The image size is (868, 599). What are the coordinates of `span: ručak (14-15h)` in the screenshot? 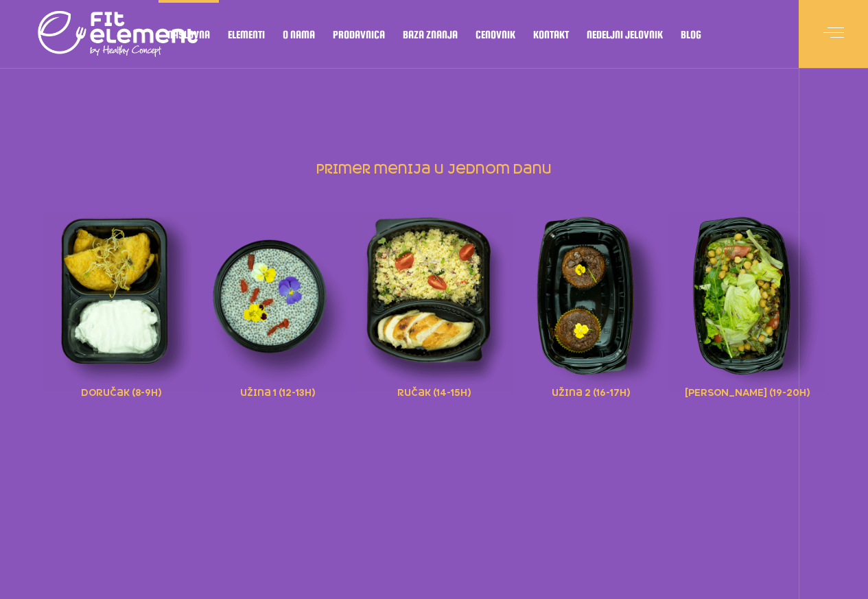 It's located at (433, 391).